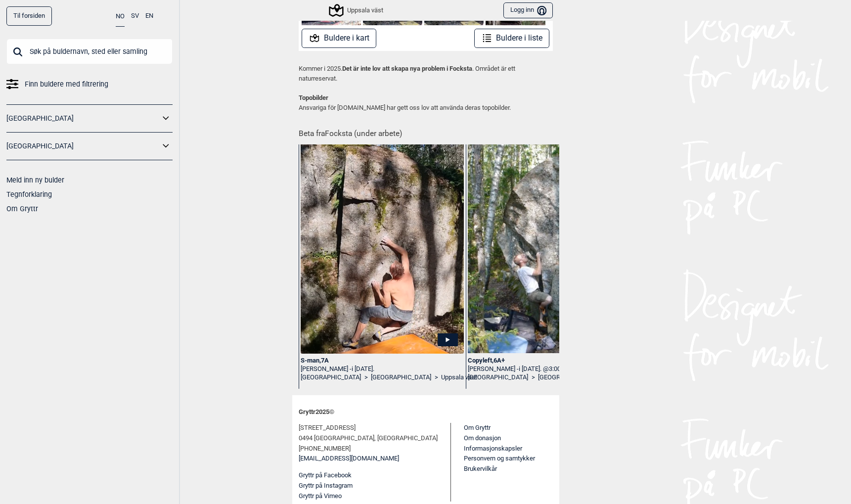 The height and width of the screenshot is (504, 851). I want to click on button: Logg inn, so click(528, 11).